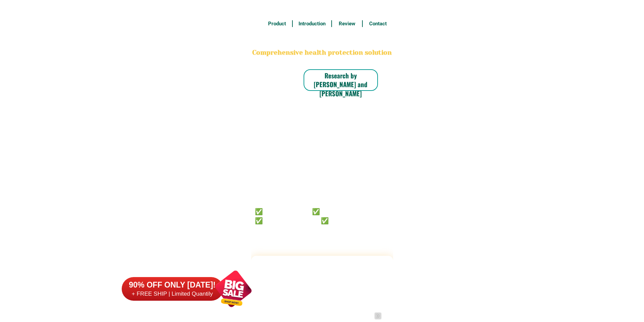 The image size is (644, 322). I want to click on h6: Contact, so click(378, 24).